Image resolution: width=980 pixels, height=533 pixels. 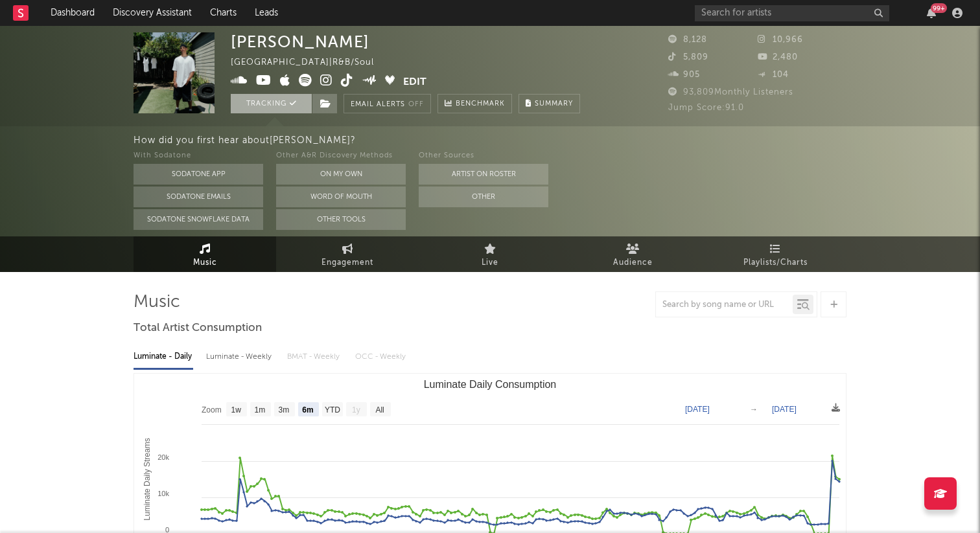 What do you see at coordinates (199, 220) in the screenshot?
I see `button: Sodatone Snowflake Data` at bounding box center [199, 220].